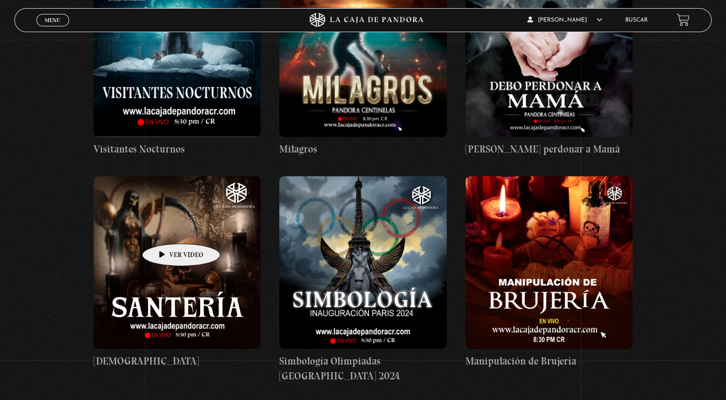 The image size is (726, 400). What do you see at coordinates (682, 20) in the screenshot?
I see `a: View your shopping cart` at bounding box center [682, 20].